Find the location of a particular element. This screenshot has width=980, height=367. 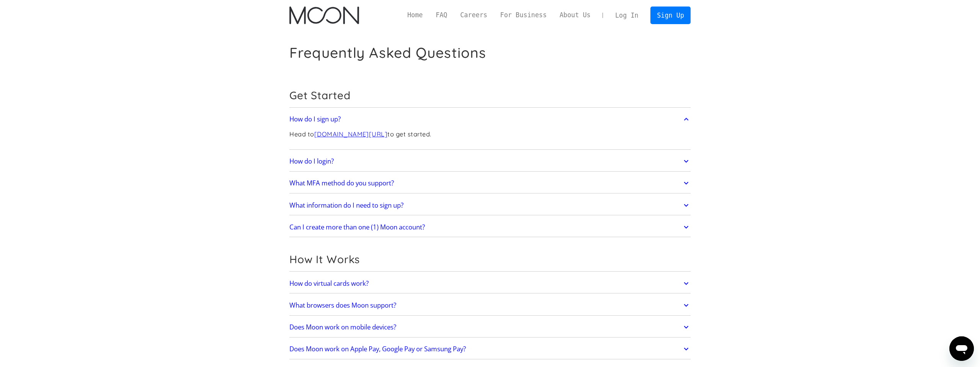

h2: What information do I need to sign up? is located at coordinates (347, 205).